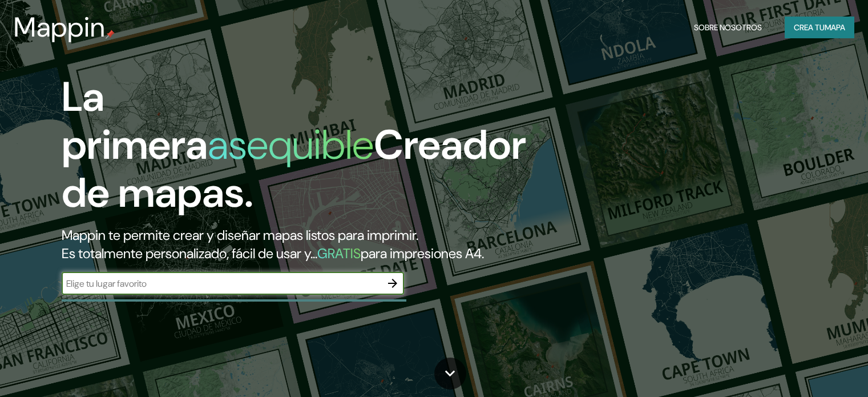  Describe the element at coordinates (810, 28) in the screenshot. I see `font: Crea tu` at that location.